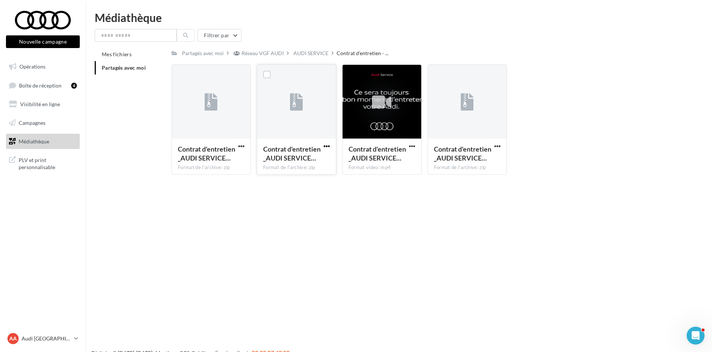  What do you see at coordinates (43, 123) in the screenshot?
I see `a: Campagnes` at bounding box center [43, 123].